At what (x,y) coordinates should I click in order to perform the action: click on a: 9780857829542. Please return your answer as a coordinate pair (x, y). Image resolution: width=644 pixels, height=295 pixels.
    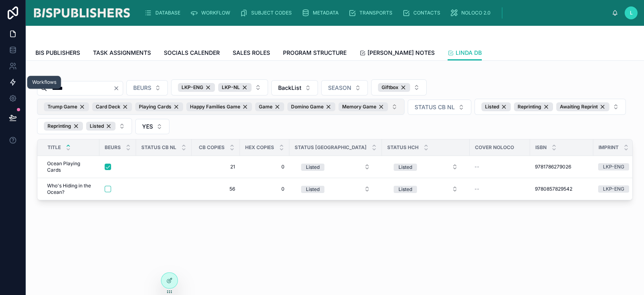
    Looking at the image, I should click on (562, 189).